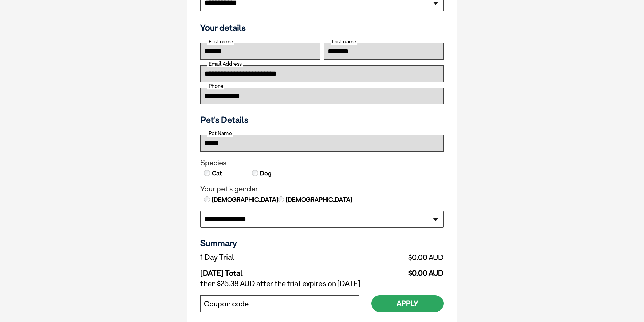  Describe the element at coordinates (220, 41) in the screenshot. I see `label: First name` at that location.